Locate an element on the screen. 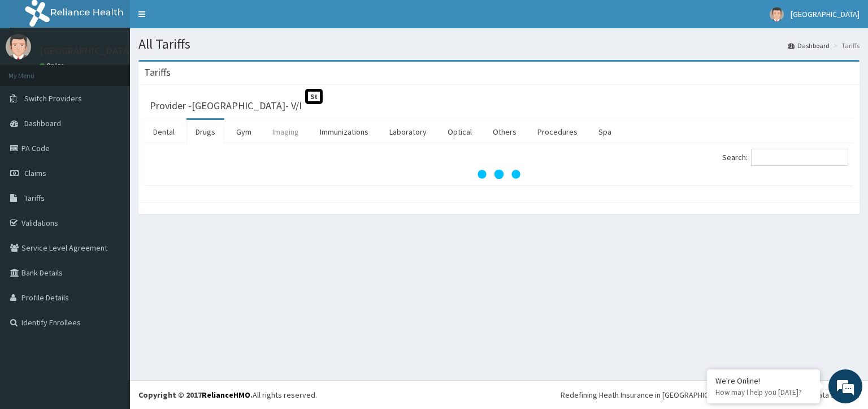 This screenshot has height=409, width=868. span: St is located at coordinates (313, 96).